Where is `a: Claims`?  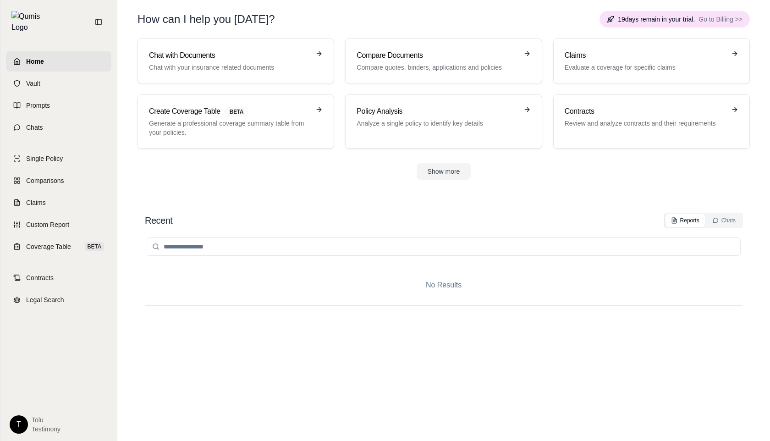 a: Claims is located at coordinates (59, 203).